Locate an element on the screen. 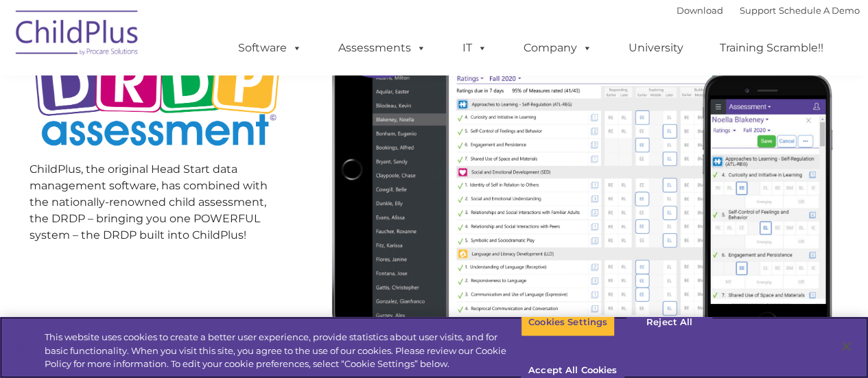  a: Download is located at coordinates (700, 11).